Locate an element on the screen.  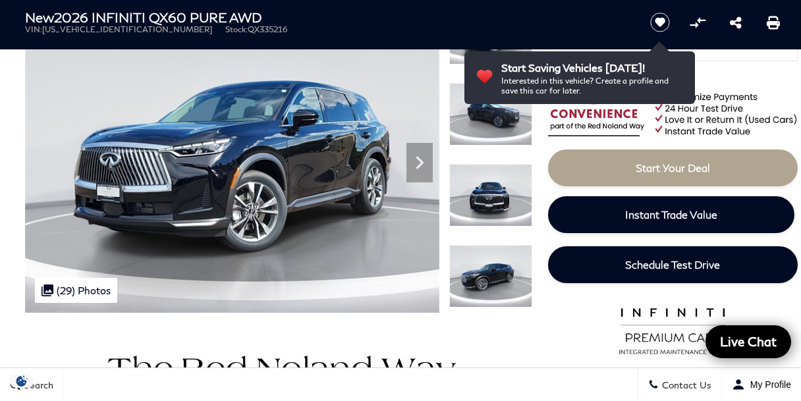
img: New 2026 BLACK OBSIDIAN INFINITI PURE AWD image 1 is located at coordinates (232, 157).